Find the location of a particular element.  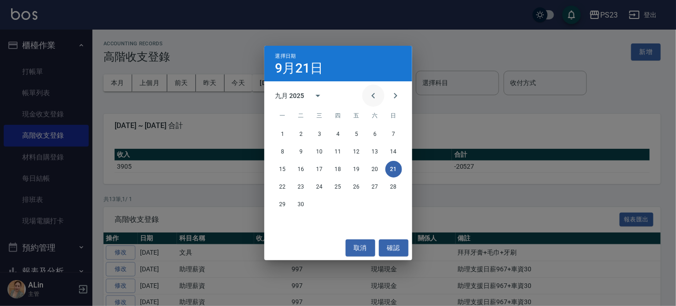

button: 21 is located at coordinates (394, 169).